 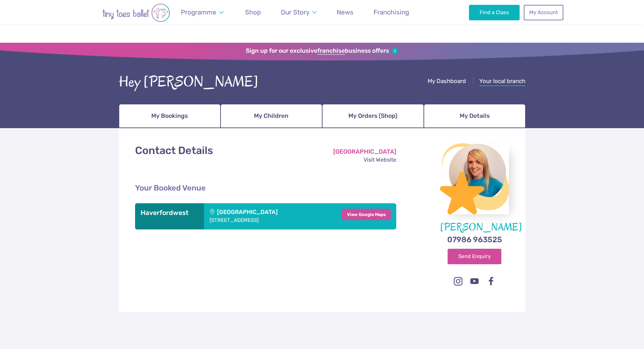 What do you see at coordinates (447, 81) in the screenshot?
I see `span: My Dashboard` at bounding box center [447, 81].